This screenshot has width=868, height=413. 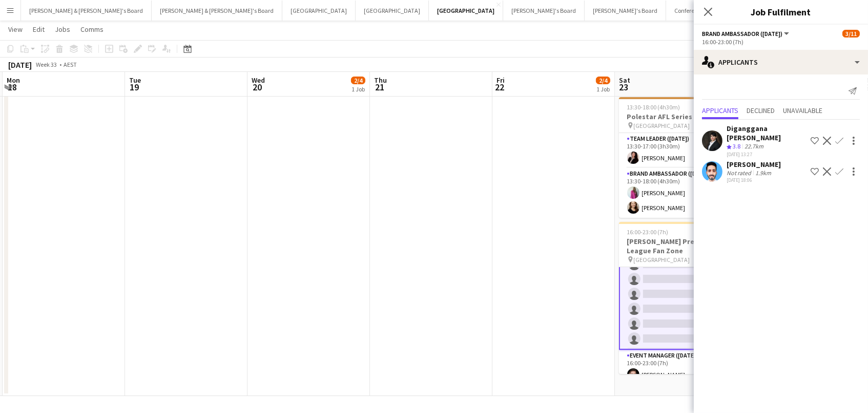 What do you see at coordinates (781, 62) in the screenshot?
I see `div: Applicants` at bounding box center [781, 62].